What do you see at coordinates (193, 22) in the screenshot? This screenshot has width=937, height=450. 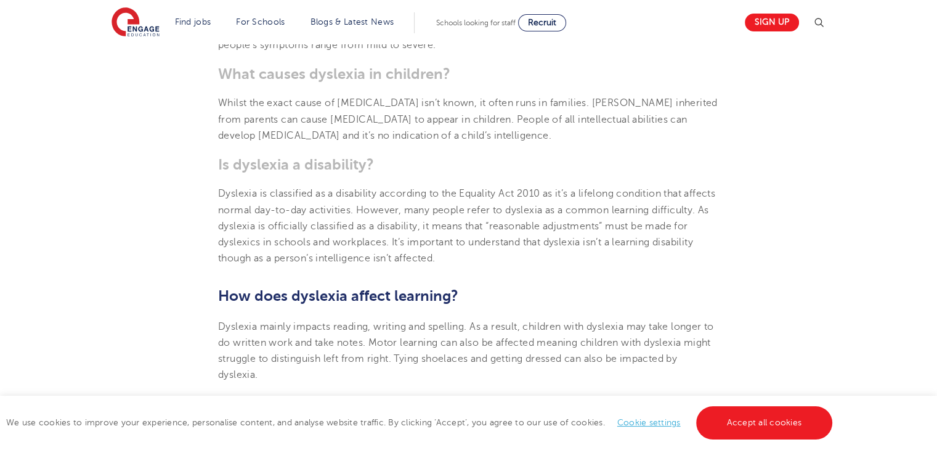 I see `a: Find jobs` at bounding box center [193, 22].